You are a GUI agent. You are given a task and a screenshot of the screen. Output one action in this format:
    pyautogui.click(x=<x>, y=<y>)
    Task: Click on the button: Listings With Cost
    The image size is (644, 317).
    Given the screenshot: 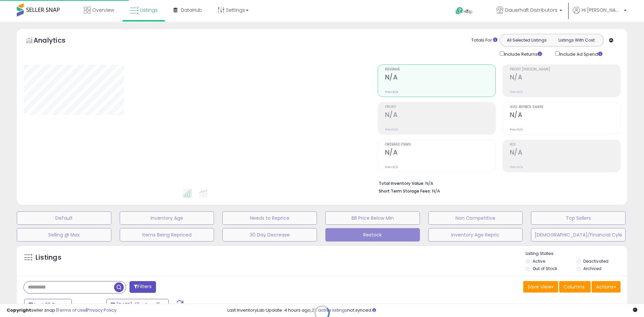 What is the action you would take?
    pyautogui.click(x=576, y=40)
    